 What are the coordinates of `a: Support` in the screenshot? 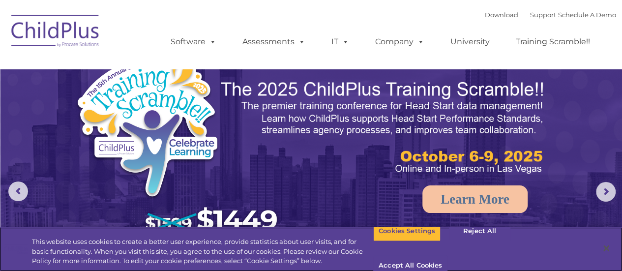 It's located at (543, 15).